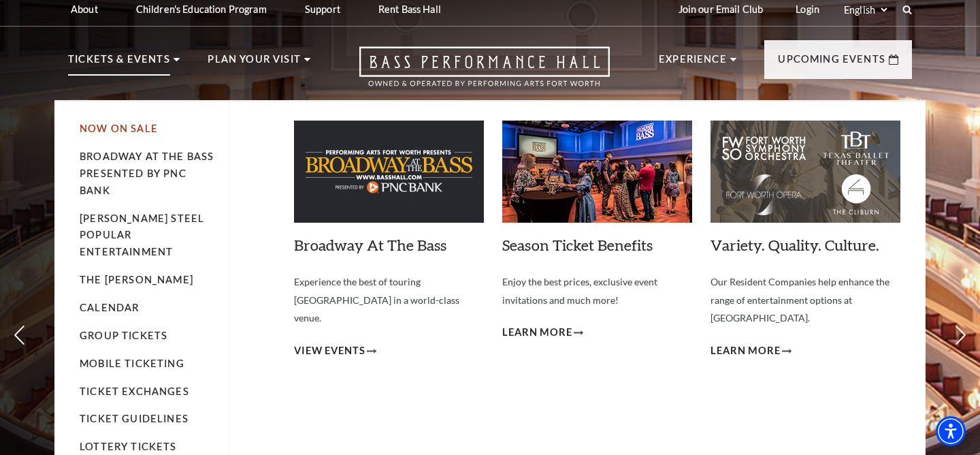 This screenshot has height=455, width=980. Describe the element at coordinates (410, 8) in the screenshot. I see `p: Rent Bass Hall` at that location.